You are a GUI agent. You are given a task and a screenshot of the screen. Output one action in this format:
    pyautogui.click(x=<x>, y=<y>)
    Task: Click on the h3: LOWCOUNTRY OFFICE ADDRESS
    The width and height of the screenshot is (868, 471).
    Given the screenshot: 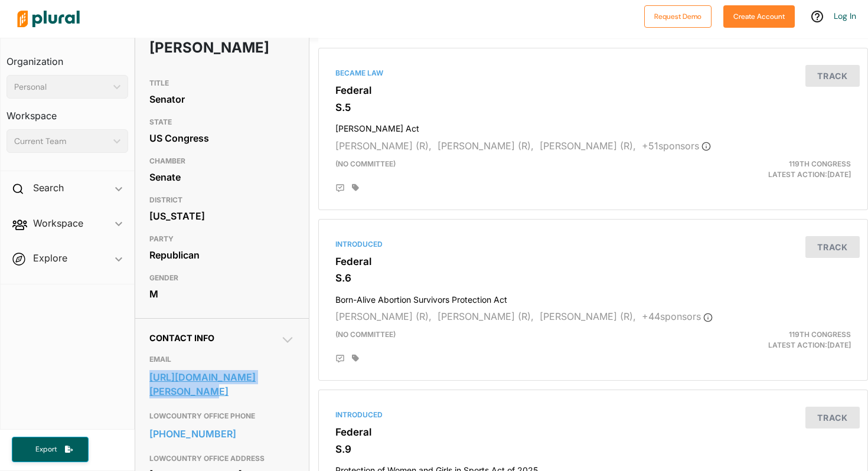 What is the action you would take?
    pyautogui.click(x=221, y=459)
    